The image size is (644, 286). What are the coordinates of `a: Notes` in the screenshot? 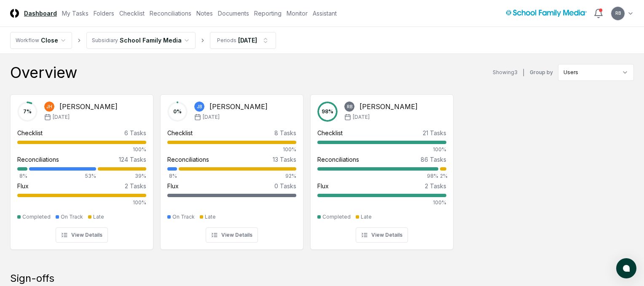 It's located at (204, 13).